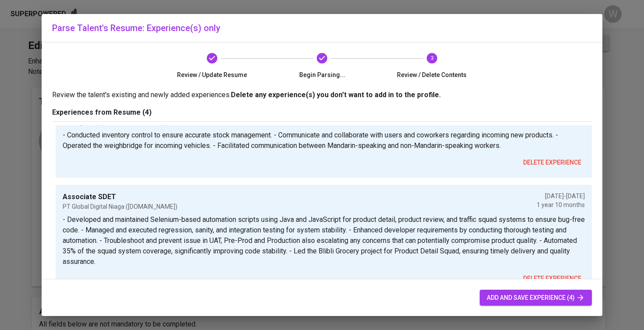 The image size is (644, 330). Describe the element at coordinates (120, 197) in the screenshot. I see `p: Associate SDET` at that location.